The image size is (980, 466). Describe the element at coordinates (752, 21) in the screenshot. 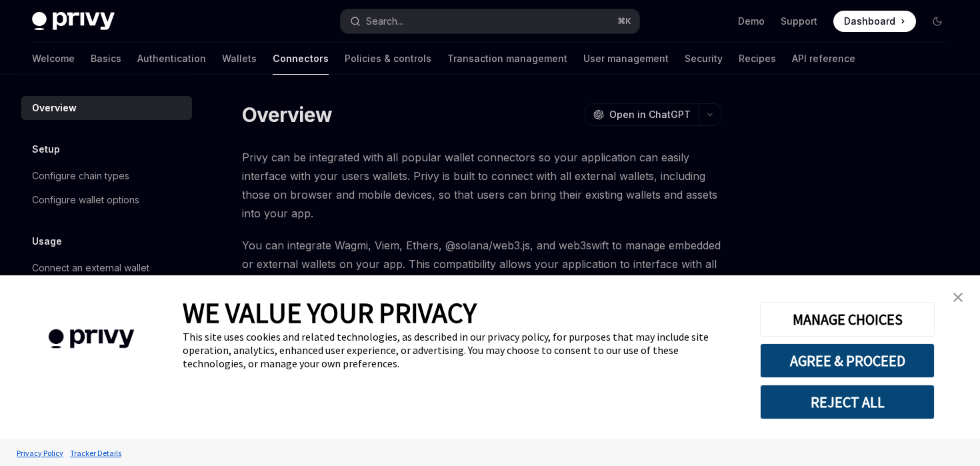

I see `a: Demo` at that location.